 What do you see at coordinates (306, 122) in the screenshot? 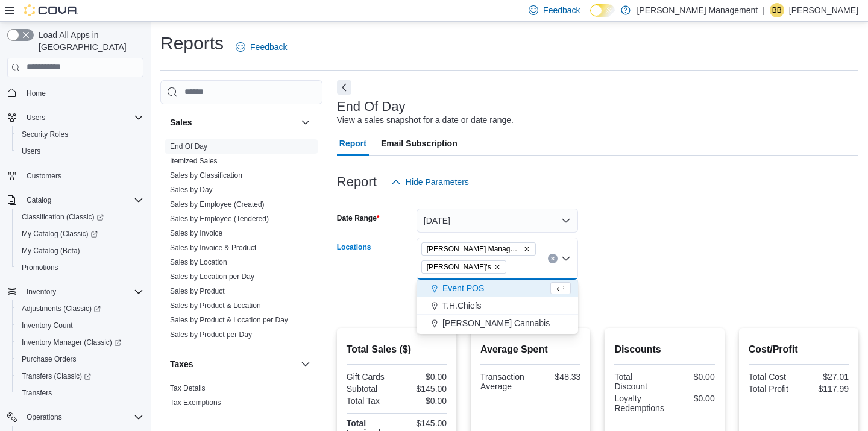
I see `button: Sales` at bounding box center [306, 122].